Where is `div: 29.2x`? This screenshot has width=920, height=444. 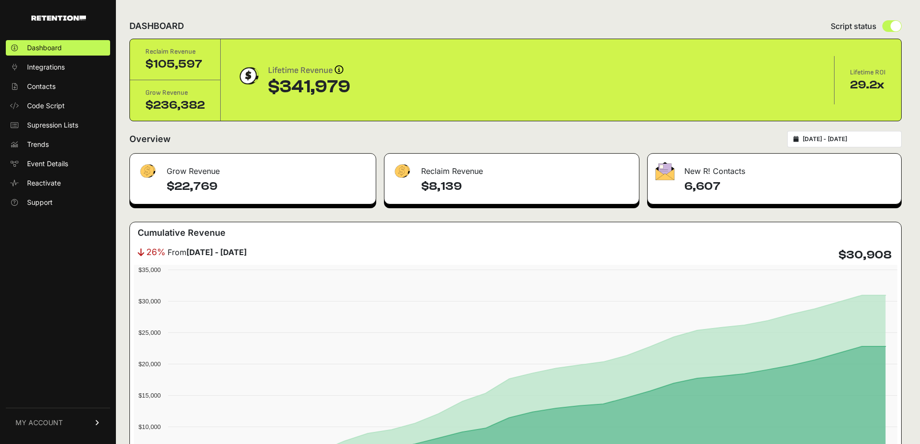
div: 29.2x is located at coordinates (868, 85).